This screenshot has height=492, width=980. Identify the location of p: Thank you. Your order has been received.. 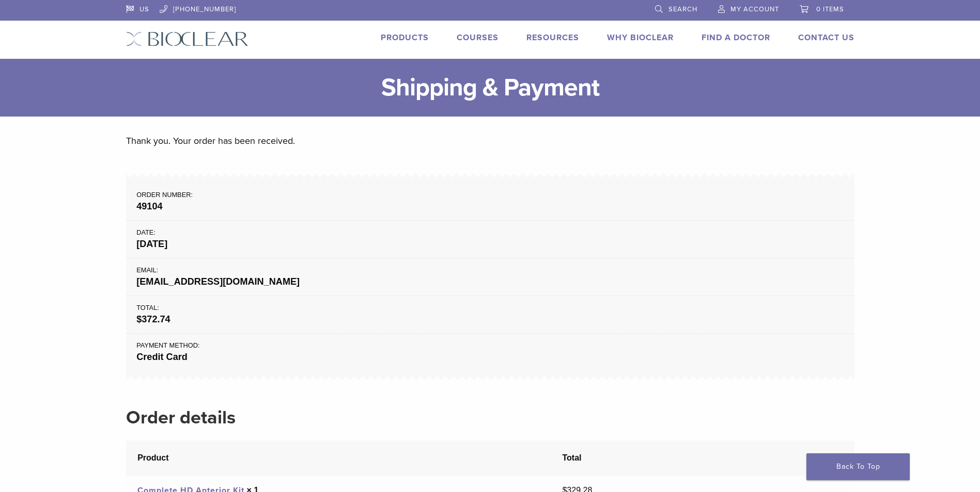
(490, 141).